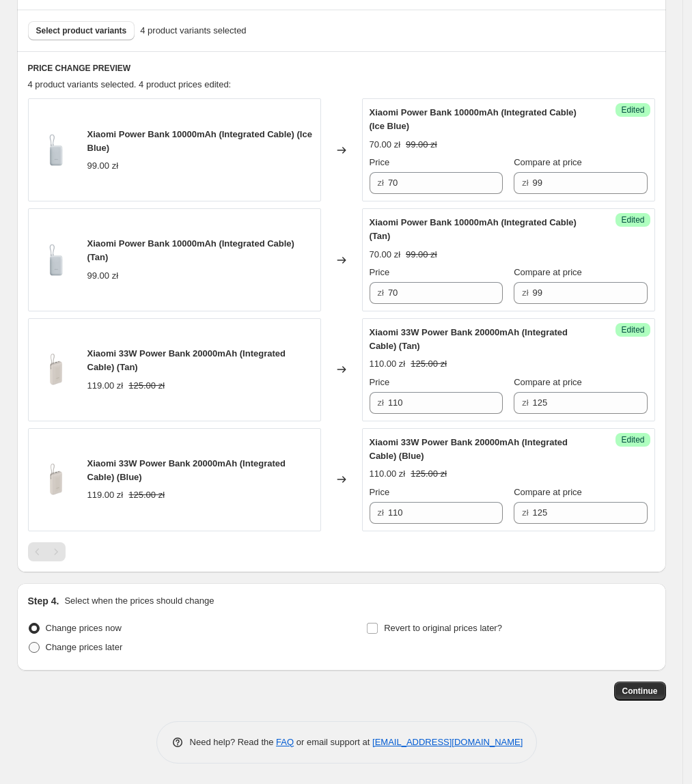 This screenshot has height=784, width=692. Describe the element at coordinates (285, 742) in the screenshot. I see `a: FAQ` at that location.